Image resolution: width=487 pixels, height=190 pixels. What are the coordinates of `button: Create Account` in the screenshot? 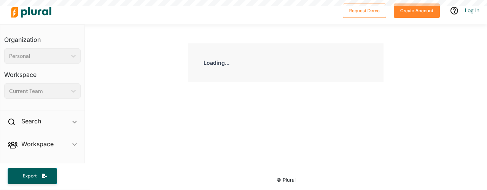 It's located at (417, 11).